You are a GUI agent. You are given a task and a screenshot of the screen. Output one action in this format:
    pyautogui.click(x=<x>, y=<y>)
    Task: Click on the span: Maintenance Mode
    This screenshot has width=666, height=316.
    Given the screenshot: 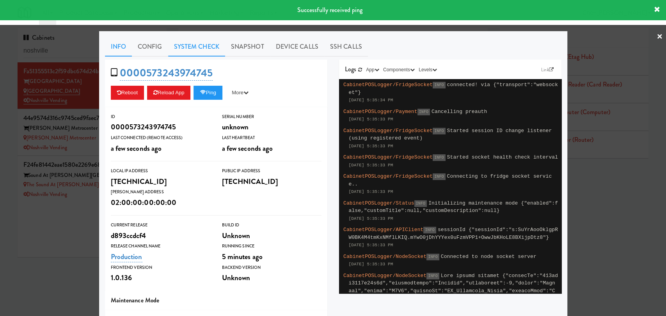 What is the action you would take?
    pyautogui.click(x=135, y=300)
    